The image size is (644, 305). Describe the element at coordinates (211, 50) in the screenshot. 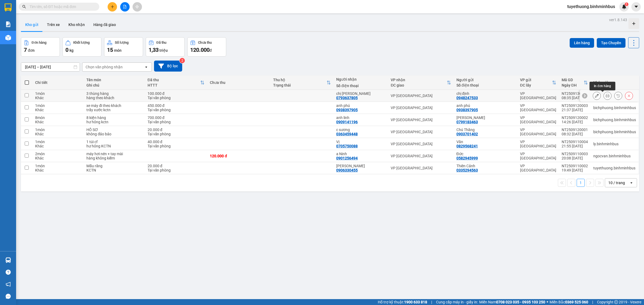

I see `span: đ` at that location.